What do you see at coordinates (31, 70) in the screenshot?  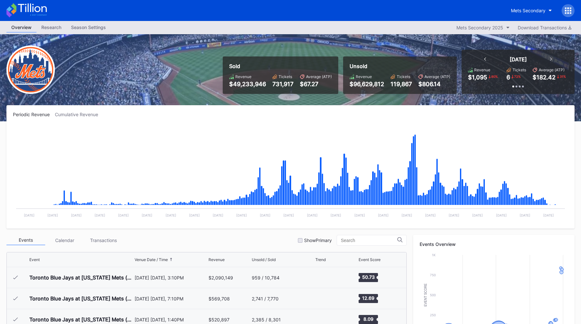 I see `img: New-York-Mets-Transparent.png` at bounding box center [31, 70].